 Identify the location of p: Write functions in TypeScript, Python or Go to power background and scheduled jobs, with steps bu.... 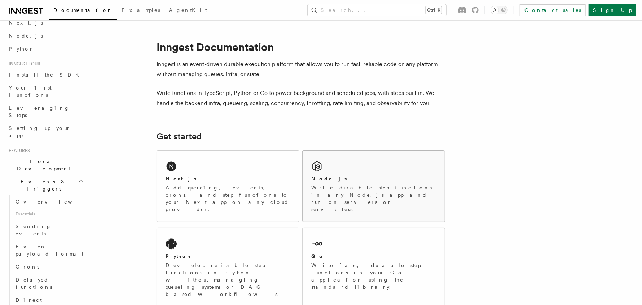
(301, 98).